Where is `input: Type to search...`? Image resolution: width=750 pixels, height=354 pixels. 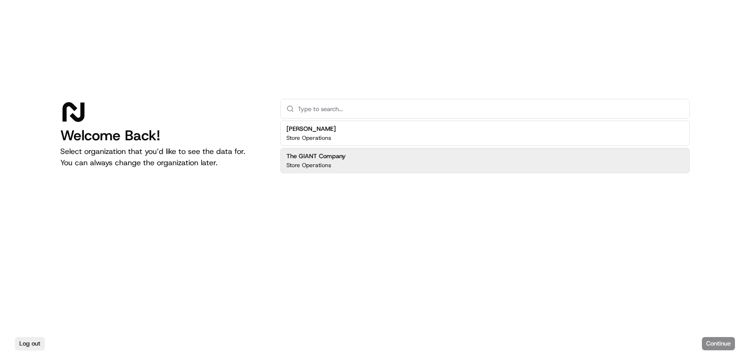
input: Type to search... is located at coordinates (490, 109).